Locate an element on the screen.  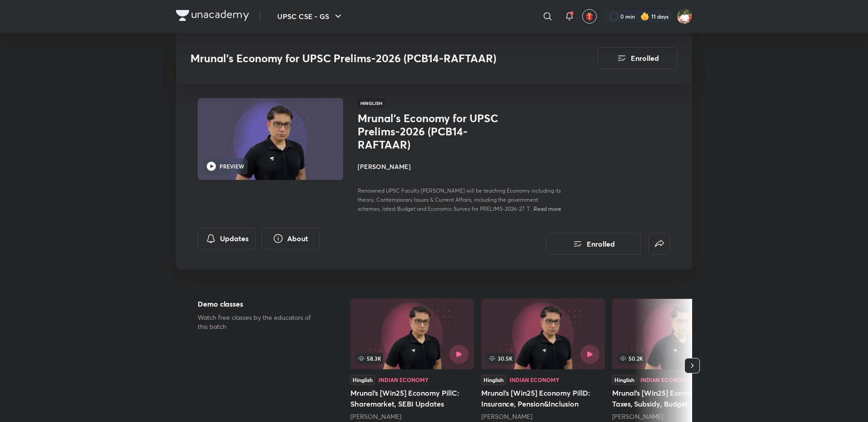
button: false is located at coordinates (660, 244).